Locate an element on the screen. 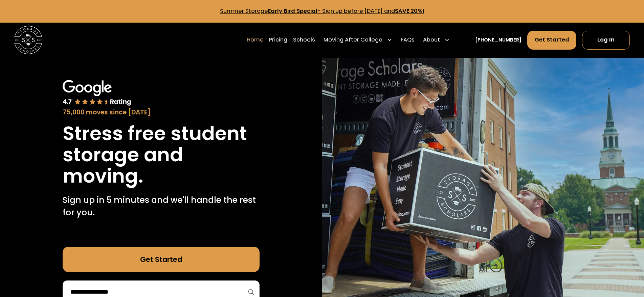  h1: Stress free student storage and moving. is located at coordinates (161, 154).